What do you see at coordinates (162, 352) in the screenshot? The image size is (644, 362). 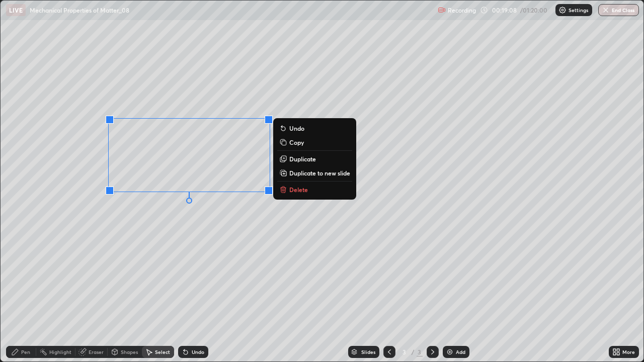 I see `div: Select` at bounding box center [162, 352].